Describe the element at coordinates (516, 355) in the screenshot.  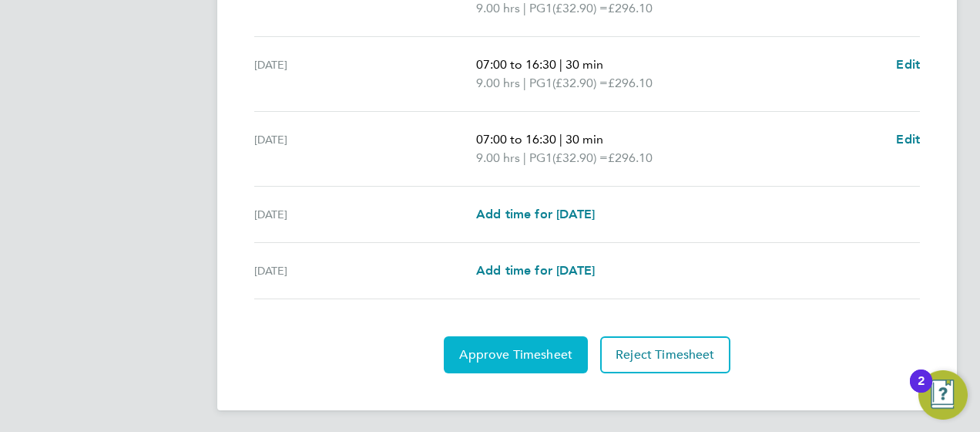
I see `span: Approve Timesheet` at that location.